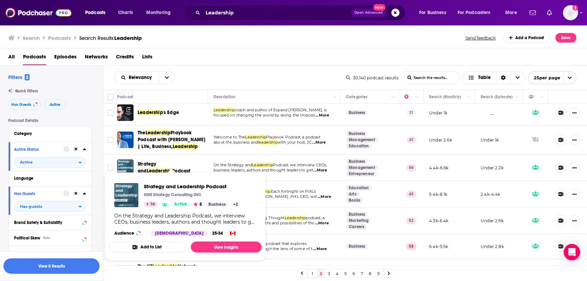 The image size is (587, 281). I want to click on span: Has Guests, so click(21, 104).